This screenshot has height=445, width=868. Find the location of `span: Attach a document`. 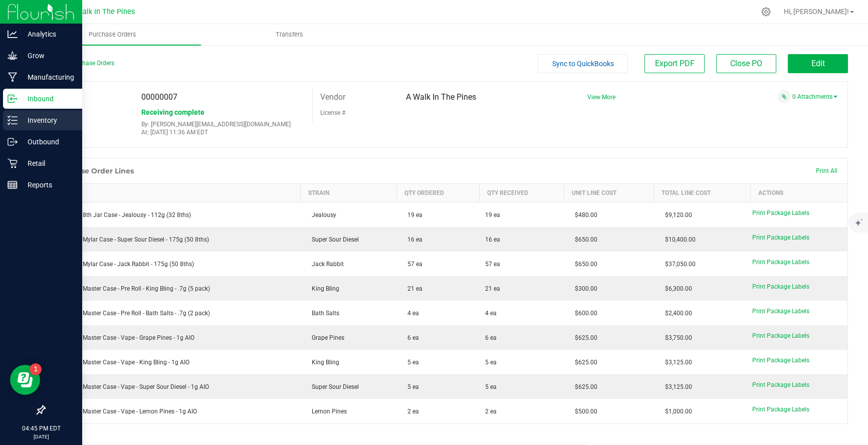

span: Attach a document is located at coordinates (784, 96).